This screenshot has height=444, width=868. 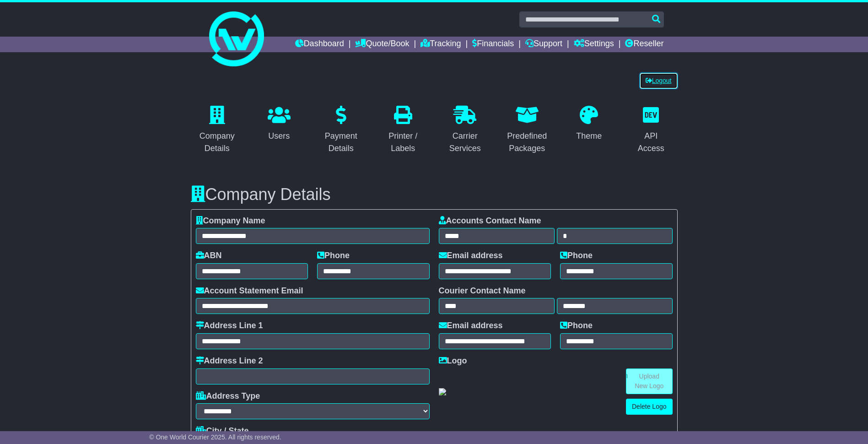 What do you see at coordinates (434, 195) in the screenshot?
I see `h3: Company Details` at bounding box center [434, 195].